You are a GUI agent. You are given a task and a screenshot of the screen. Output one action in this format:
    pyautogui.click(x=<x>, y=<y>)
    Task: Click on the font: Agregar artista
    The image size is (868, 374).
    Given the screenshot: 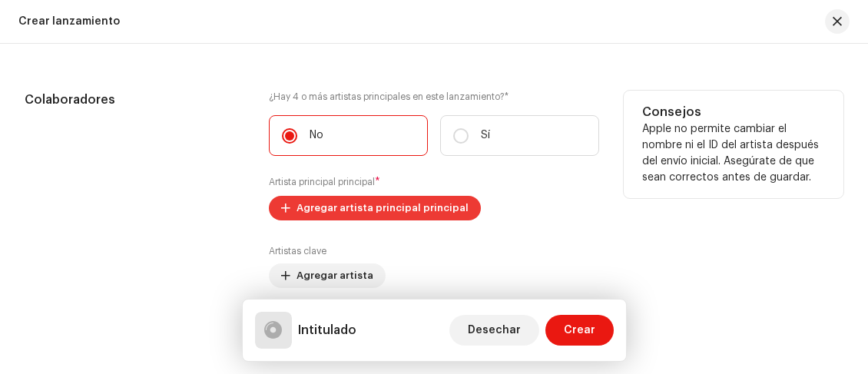 What is the action you would take?
    pyautogui.click(x=335, y=275)
    